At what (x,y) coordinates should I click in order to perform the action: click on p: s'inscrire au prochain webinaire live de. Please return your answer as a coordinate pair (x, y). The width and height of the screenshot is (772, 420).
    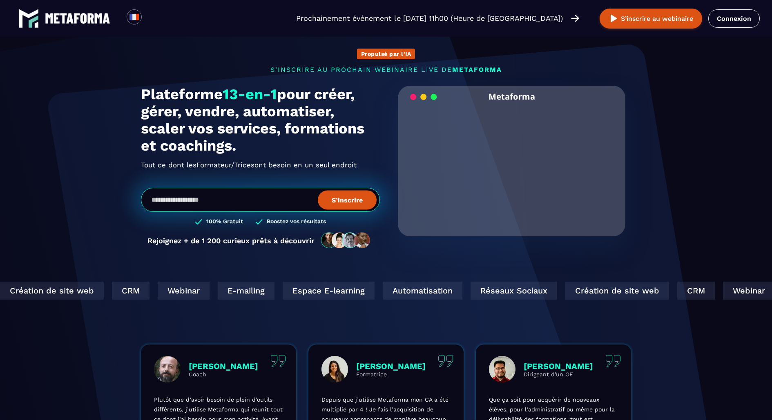
    Looking at the image, I should click on (386, 69).